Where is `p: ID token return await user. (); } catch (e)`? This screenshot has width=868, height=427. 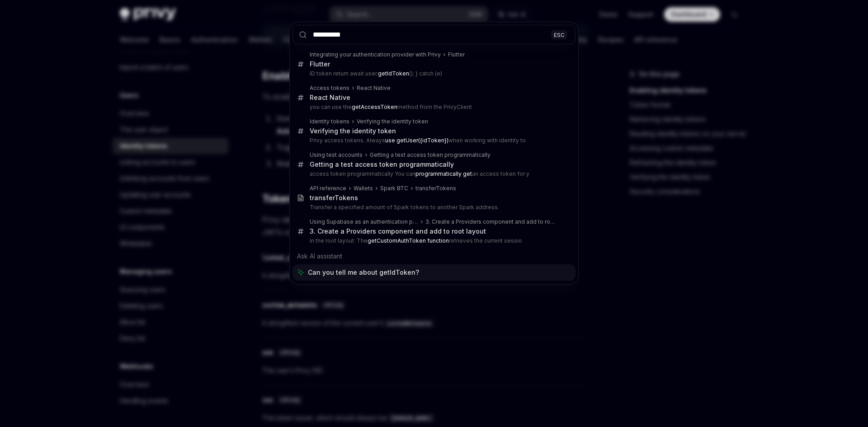 p: ID token return await user. (); } catch (e) is located at coordinates (433, 74).